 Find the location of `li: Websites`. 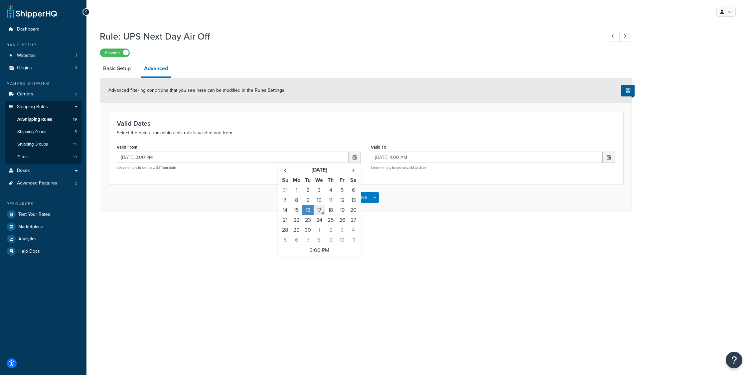

li: Websites is located at coordinates (43, 56).